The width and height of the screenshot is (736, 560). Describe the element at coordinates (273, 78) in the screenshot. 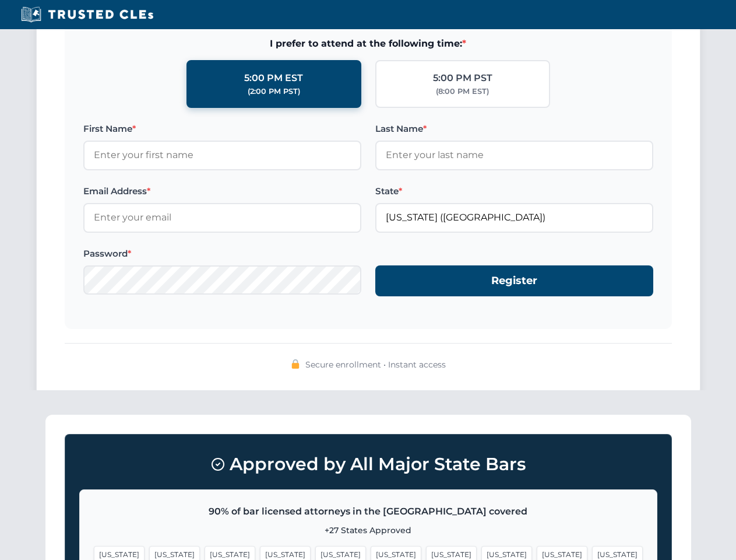

I see `div: 5:00 PM EST` at that location.